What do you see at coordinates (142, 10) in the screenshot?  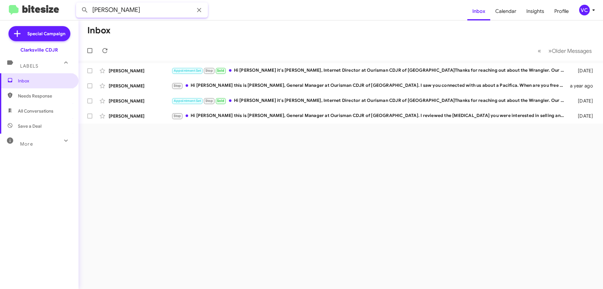 I see `input: Search` at bounding box center [142, 10].